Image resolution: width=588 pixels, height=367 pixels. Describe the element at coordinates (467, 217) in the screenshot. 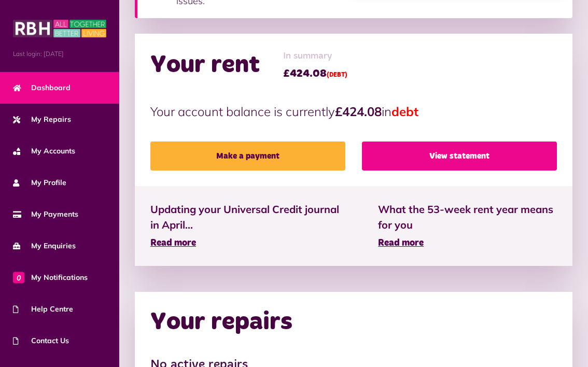

I see `span: What the 53-week rent year means for you` at that location.